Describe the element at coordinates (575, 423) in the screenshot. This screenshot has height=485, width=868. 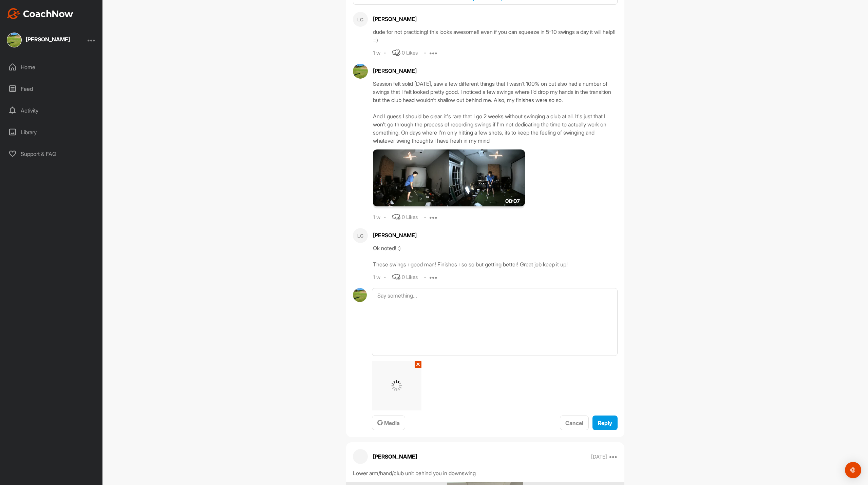
I see `span: Cancel` at that location.